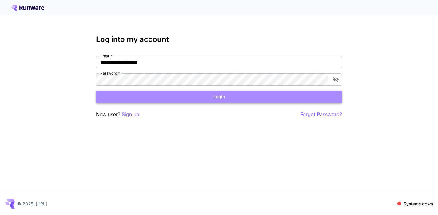 Image resolution: width=438 pixels, height=215 pixels. Describe the element at coordinates (336, 79) in the screenshot. I see `button: toggle password visibility` at that location.